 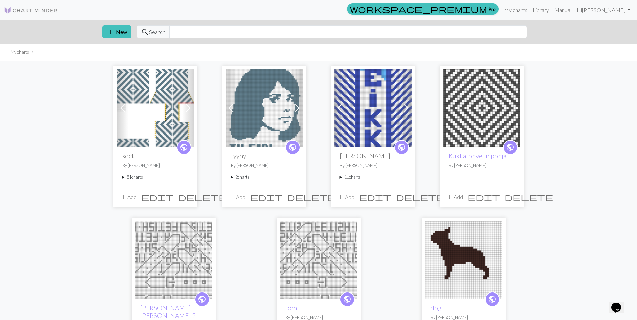 I want to click on span: Search, so click(x=157, y=32).